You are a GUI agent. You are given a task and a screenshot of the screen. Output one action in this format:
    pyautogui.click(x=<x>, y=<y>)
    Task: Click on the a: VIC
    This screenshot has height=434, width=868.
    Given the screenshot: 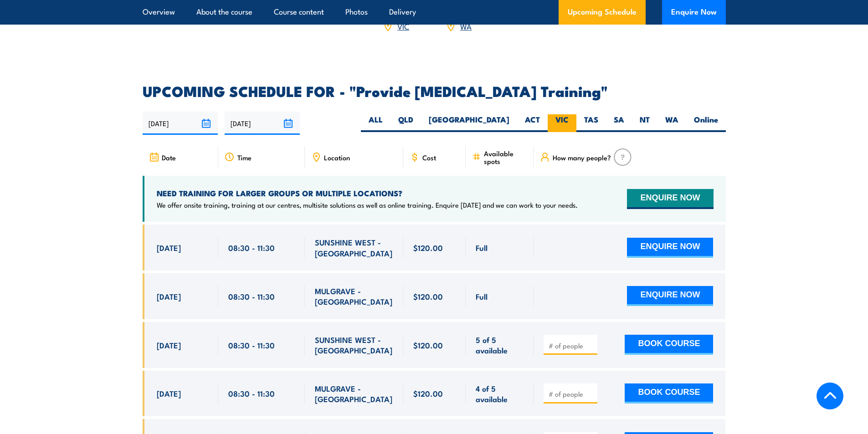 What is the action you would take?
    pyautogui.click(x=403, y=26)
    